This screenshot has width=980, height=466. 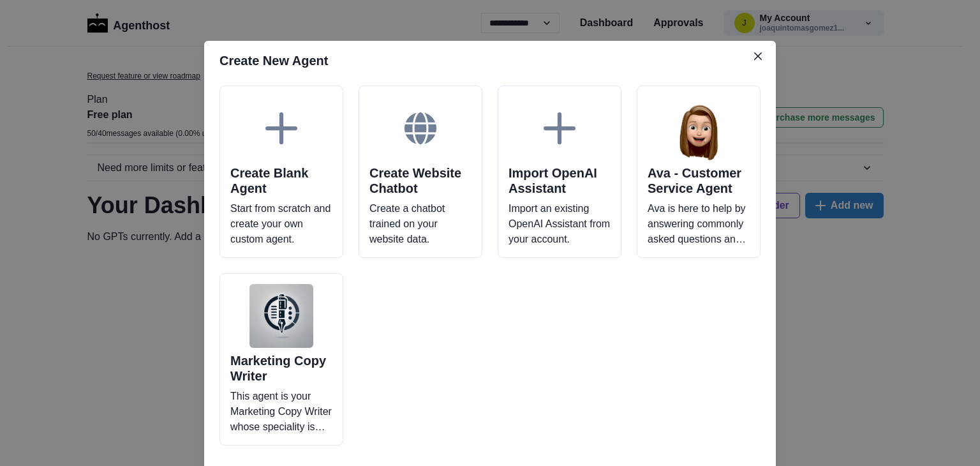 I want to click on h2: Marketing Copy Writer, so click(x=281, y=368).